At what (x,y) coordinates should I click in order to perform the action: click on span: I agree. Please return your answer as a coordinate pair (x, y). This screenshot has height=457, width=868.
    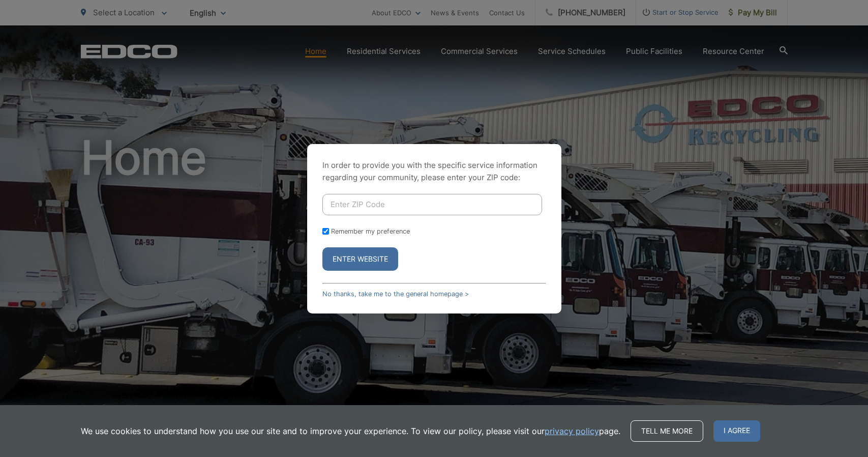
    Looking at the image, I should click on (737, 431).